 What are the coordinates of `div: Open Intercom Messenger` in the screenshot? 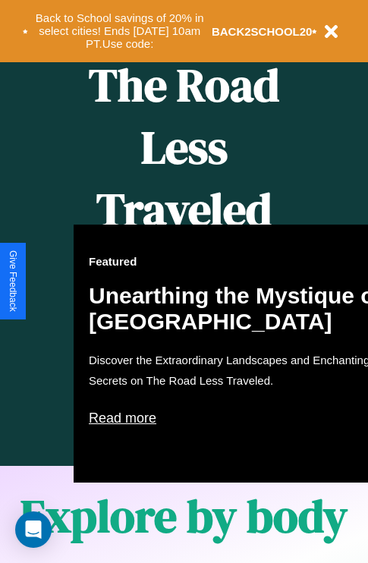 It's located at (33, 530).